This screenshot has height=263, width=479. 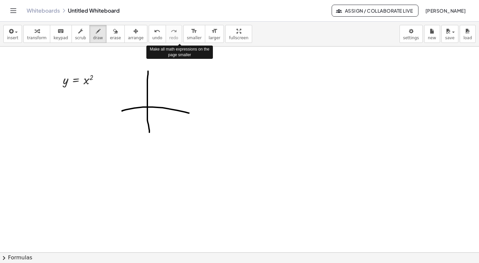 What do you see at coordinates (98, 38) in the screenshot?
I see `span: draw` at bounding box center [98, 38].